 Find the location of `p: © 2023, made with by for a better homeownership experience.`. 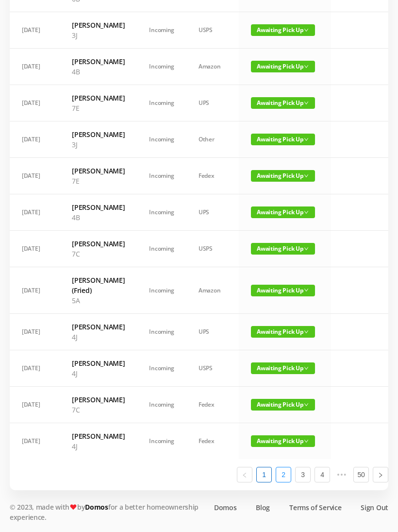

p: © 2023, made with by for a better homeownership experience. is located at coordinates (107, 512).